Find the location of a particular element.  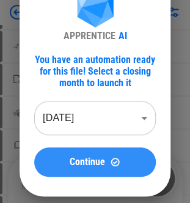

div: You have an automation ready for this file! Select a closing month to launch it is located at coordinates (95, 71).